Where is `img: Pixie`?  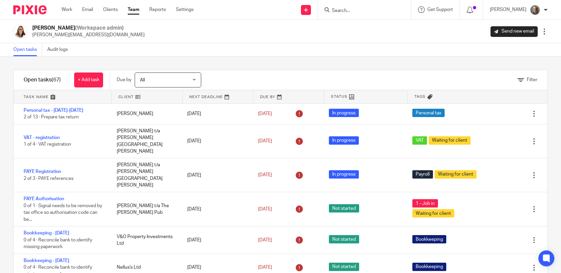 img: Pixie is located at coordinates (30, 10).